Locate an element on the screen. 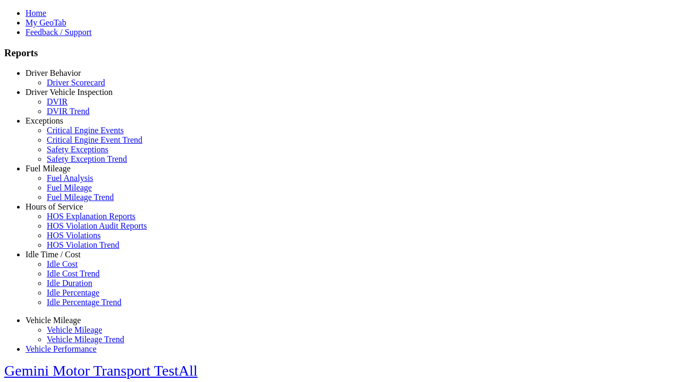 The height and width of the screenshot is (382, 680). a: HOS Explanation Reports is located at coordinates (91, 216).